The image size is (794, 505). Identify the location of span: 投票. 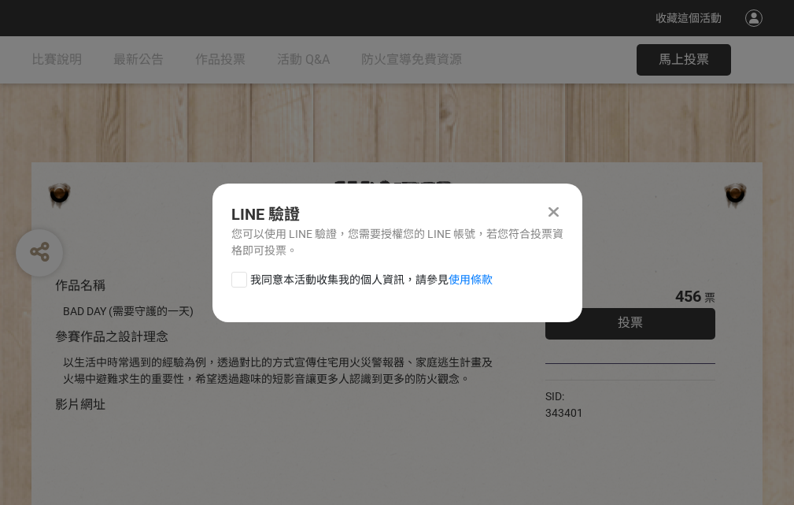
(631, 322).